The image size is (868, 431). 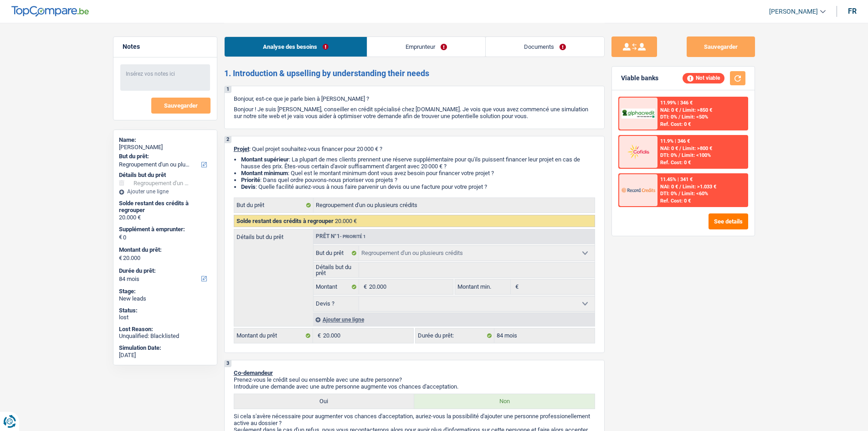 I want to click on h5: Notes, so click(x=165, y=46).